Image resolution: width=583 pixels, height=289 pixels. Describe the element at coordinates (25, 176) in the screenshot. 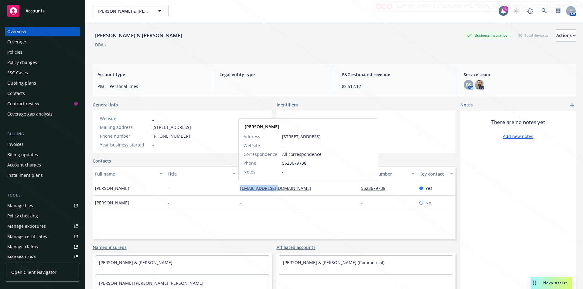

I see `div: Installment plans` at that location.